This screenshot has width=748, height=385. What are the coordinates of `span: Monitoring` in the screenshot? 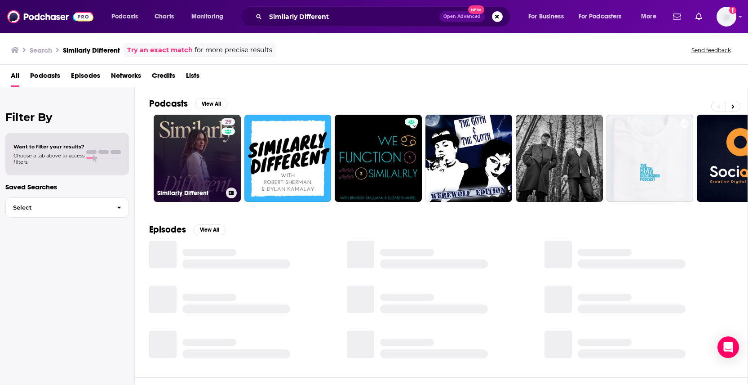 It's located at (207, 17).